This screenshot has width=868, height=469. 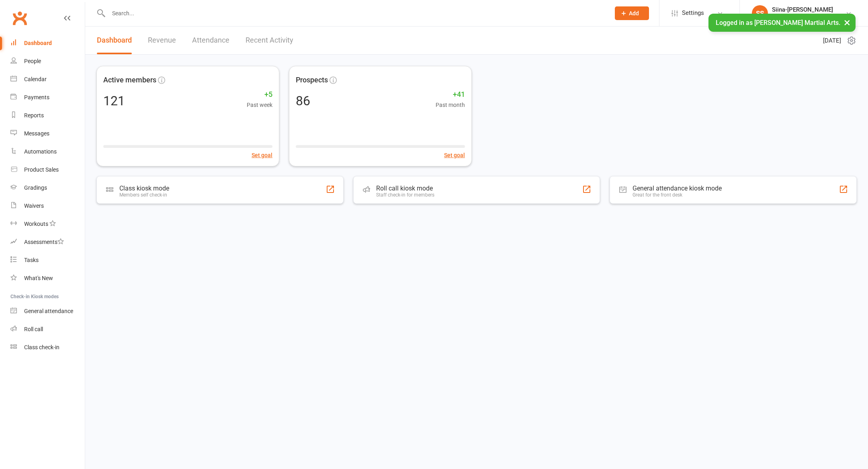 What do you see at coordinates (450, 95) in the screenshot?
I see `span: +41` at bounding box center [450, 95].